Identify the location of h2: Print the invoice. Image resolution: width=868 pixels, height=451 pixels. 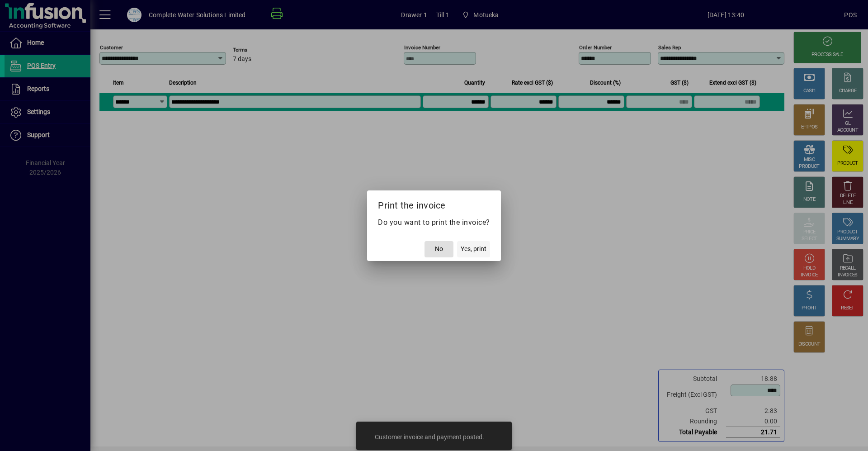
(434, 204).